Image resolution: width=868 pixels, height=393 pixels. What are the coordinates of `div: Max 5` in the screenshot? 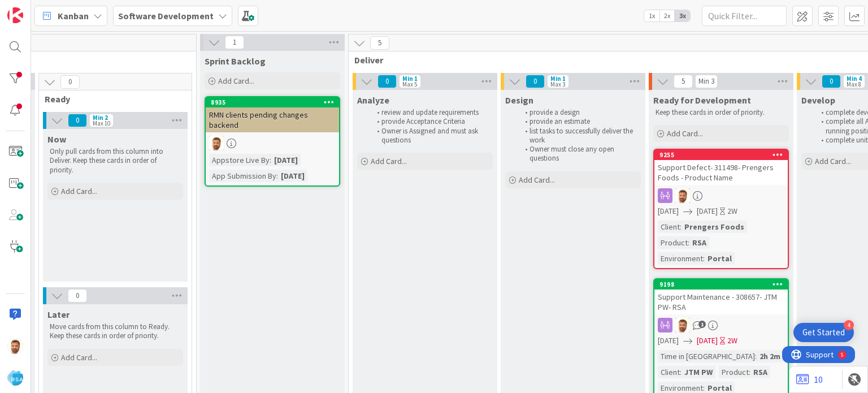 It's located at (410, 85).